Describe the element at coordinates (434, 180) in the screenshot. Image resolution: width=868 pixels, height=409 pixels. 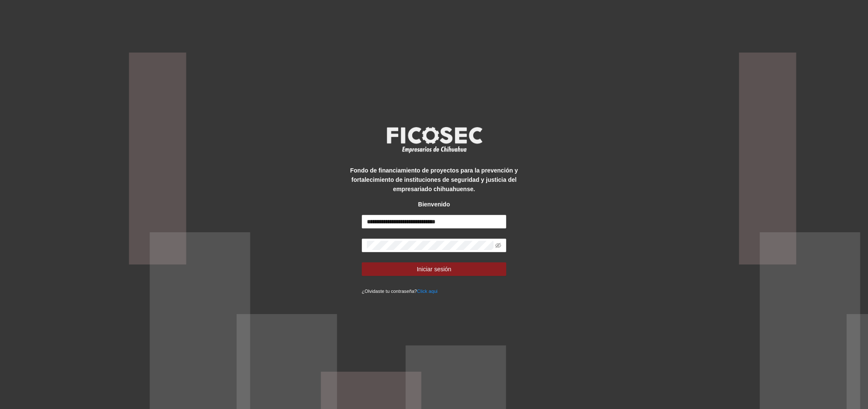
I see `strong: Fondo de financiamiento de proyectos para la prevención y fortalecimiento de instituciones de seg...` at that location.